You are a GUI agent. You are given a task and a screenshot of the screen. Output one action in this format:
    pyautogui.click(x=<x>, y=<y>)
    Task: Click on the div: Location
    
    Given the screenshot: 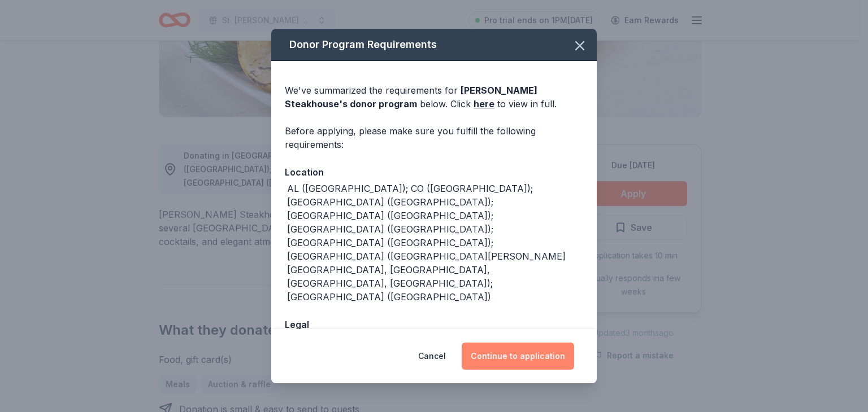 What is the action you would take?
    pyautogui.click(x=434, y=172)
    